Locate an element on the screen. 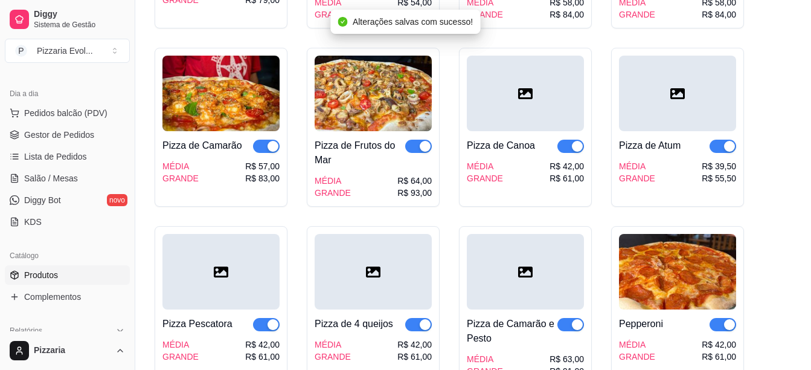  div: R$ 93,00 is located at coordinates (414, 193).